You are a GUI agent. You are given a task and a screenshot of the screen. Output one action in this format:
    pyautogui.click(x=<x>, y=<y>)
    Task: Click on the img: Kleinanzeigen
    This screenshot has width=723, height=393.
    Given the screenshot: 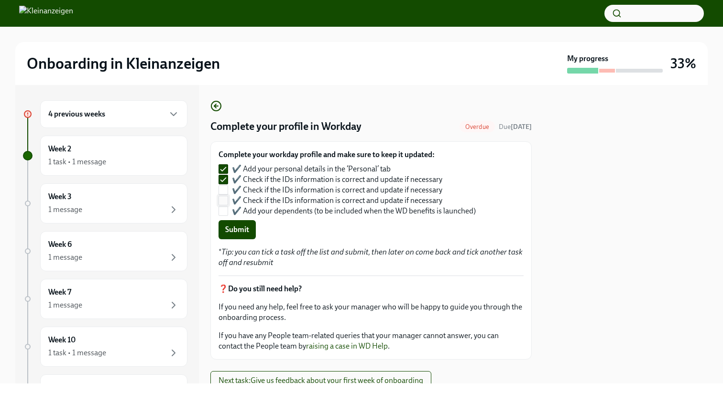 What is the action you would take?
    pyautogui.click(x=46, y=13)
    